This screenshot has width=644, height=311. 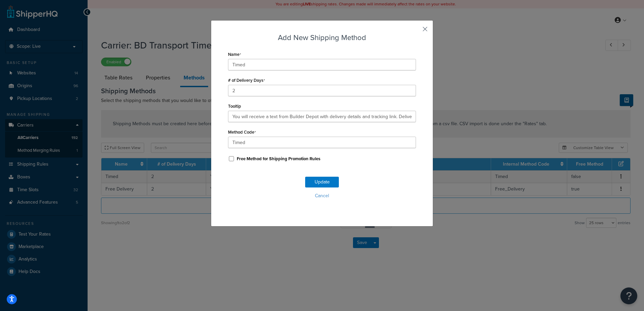 What do you see at coordinates (234, 54) in the screenshot?
I see `label: Name` at bounding box center [234, 54].